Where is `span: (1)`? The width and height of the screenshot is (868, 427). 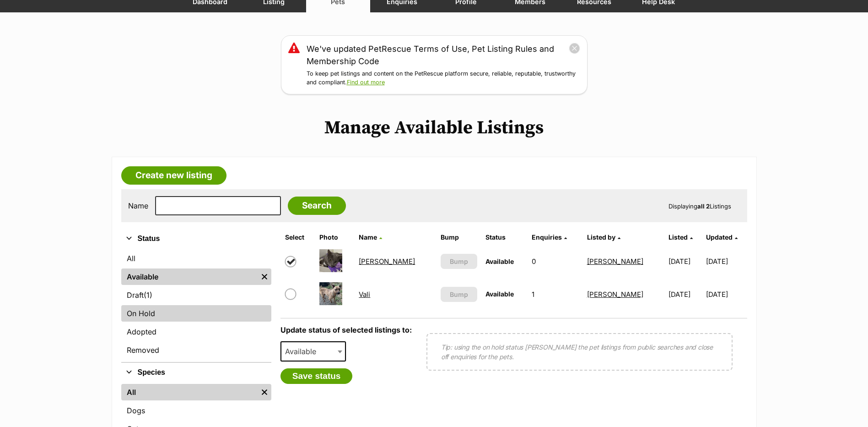
span: (1) is located at coordinates (148, 295).